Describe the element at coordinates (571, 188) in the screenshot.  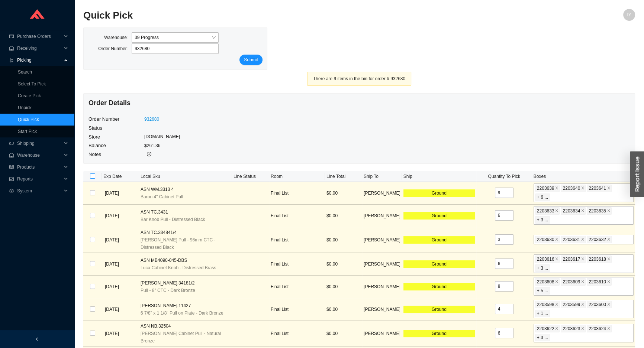
I see `span: 2203640` at that location.